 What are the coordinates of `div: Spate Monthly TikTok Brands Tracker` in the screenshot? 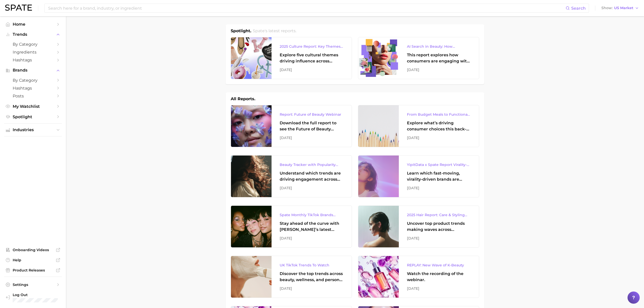 It's located at (311, 215).